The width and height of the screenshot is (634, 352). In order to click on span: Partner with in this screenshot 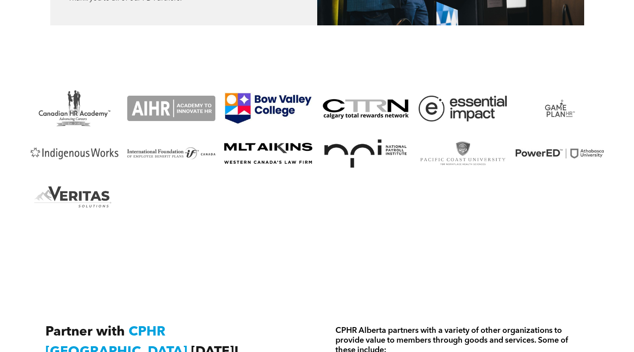, I will do `click(85, 332)`.